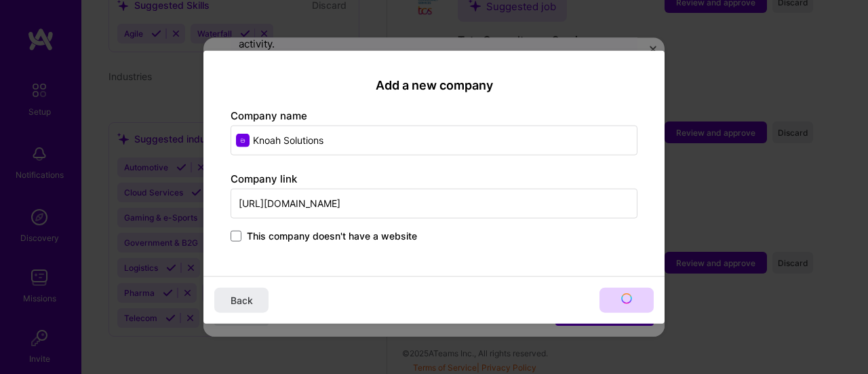  I want to click on h2: Add a new company, so click(434, 85).